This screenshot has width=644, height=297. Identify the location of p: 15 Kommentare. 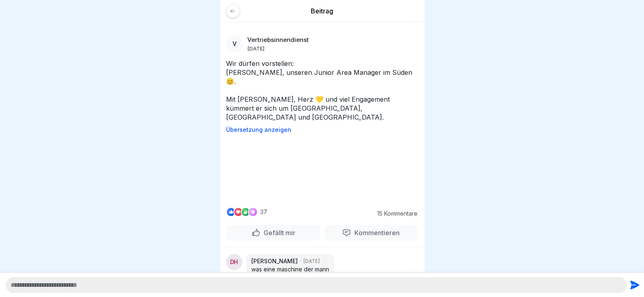
(395, 213).